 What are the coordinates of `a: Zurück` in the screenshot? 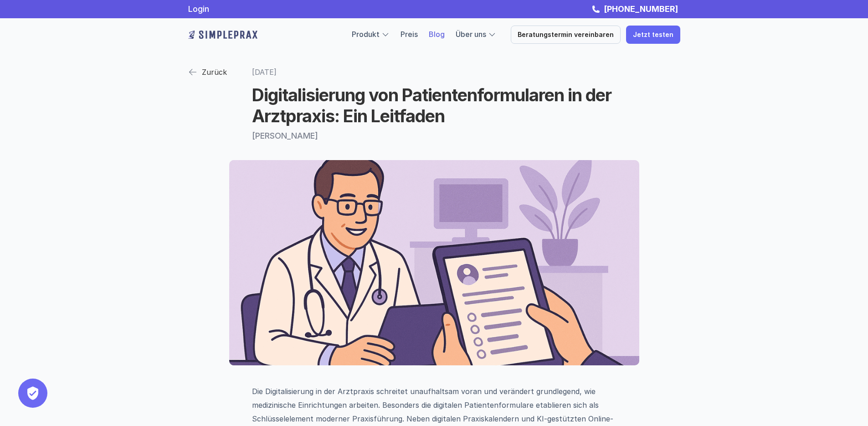 It's located at (207, 72).